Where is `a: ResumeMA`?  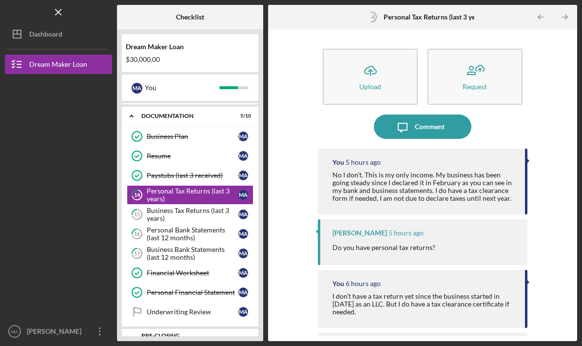 a: ResumeMA is located at coordinates (190, 156).